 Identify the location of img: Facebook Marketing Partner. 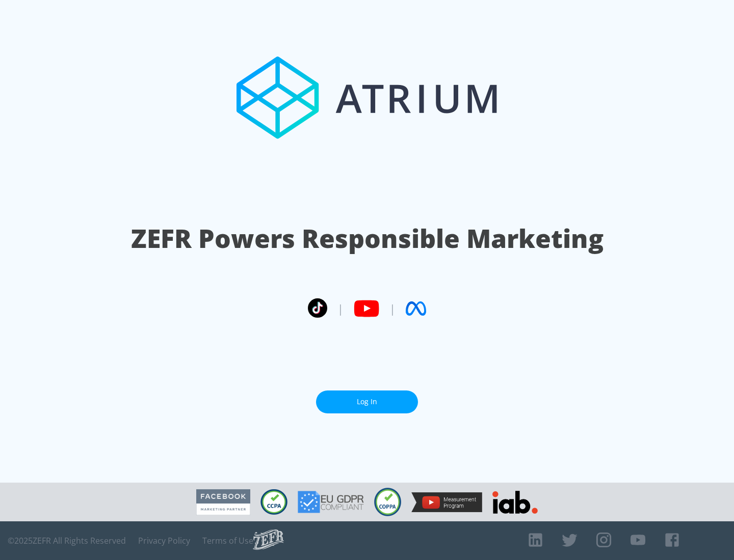
(224, 502).